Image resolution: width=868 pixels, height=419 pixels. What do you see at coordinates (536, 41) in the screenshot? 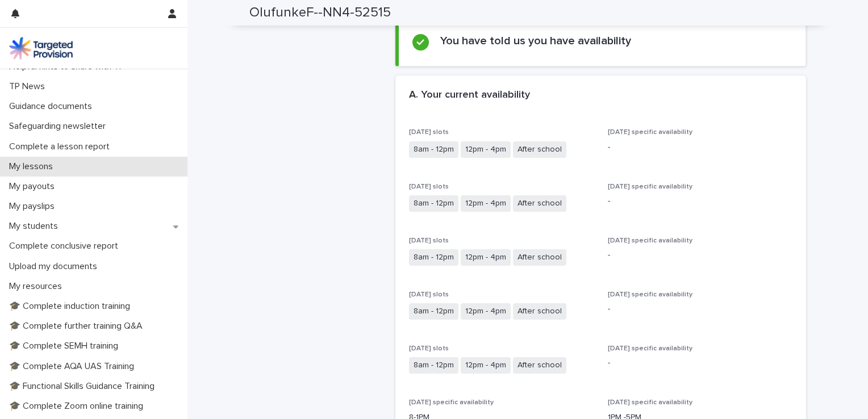
I see `h2: You have told us you have availability` at bounding box center [536, 41].